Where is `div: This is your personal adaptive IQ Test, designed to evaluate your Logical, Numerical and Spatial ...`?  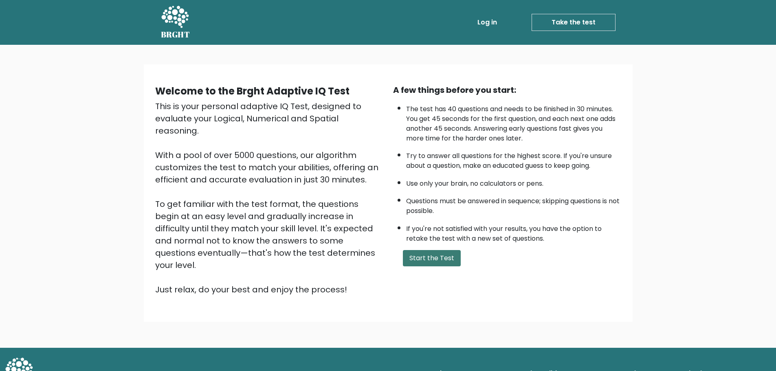 div: This is your personal adaptive IQ Test, designed to evaluate your Logical, Numerical and Spatial ... is located at coordinates (269, 198).